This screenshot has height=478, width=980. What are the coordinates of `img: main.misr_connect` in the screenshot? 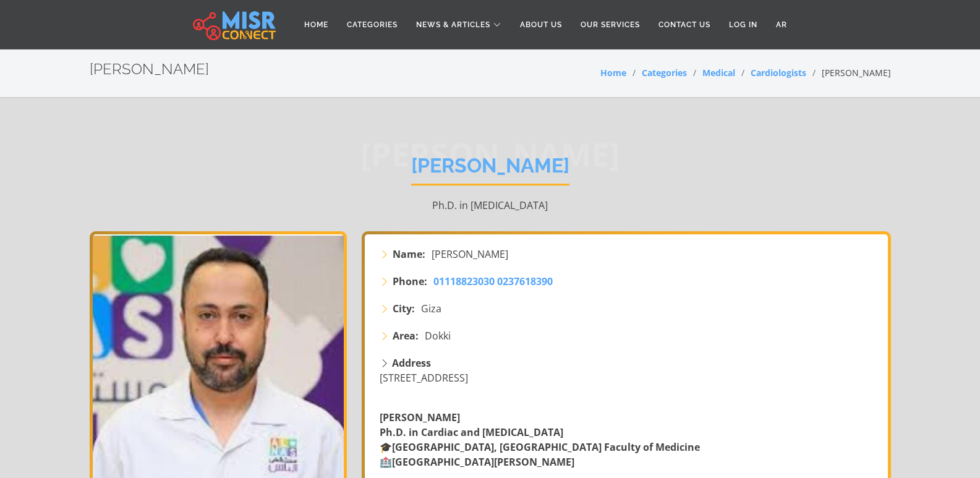 It's located at (235, 25).